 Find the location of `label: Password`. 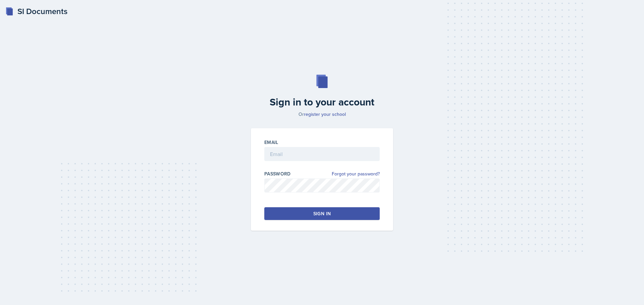

label: Password is located at coordinates (277, 174).